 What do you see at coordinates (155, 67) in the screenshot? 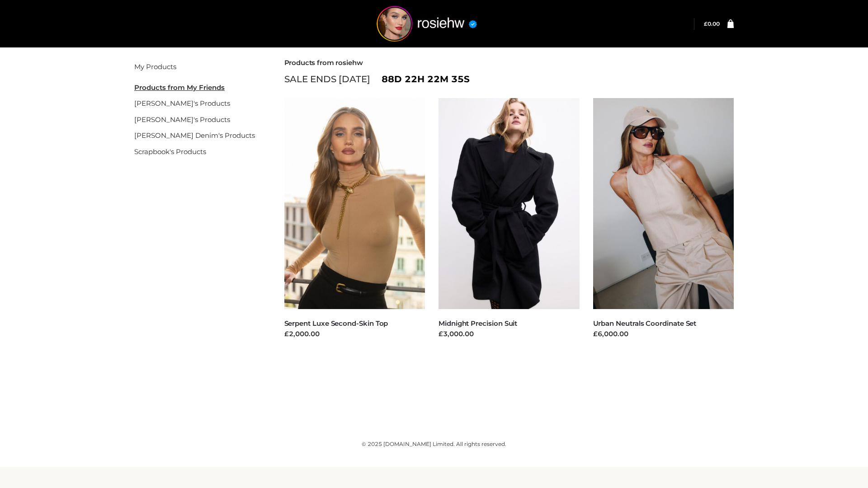
I see `a: My Products` at bounding box center [155, 67].